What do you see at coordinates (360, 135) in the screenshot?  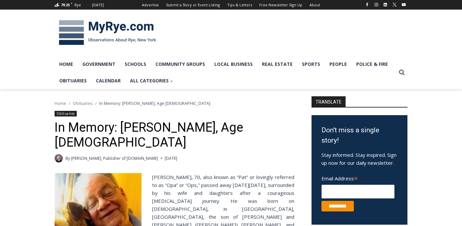 I see `h3: Don't miss a single story!` at bounding box center [360, 135].